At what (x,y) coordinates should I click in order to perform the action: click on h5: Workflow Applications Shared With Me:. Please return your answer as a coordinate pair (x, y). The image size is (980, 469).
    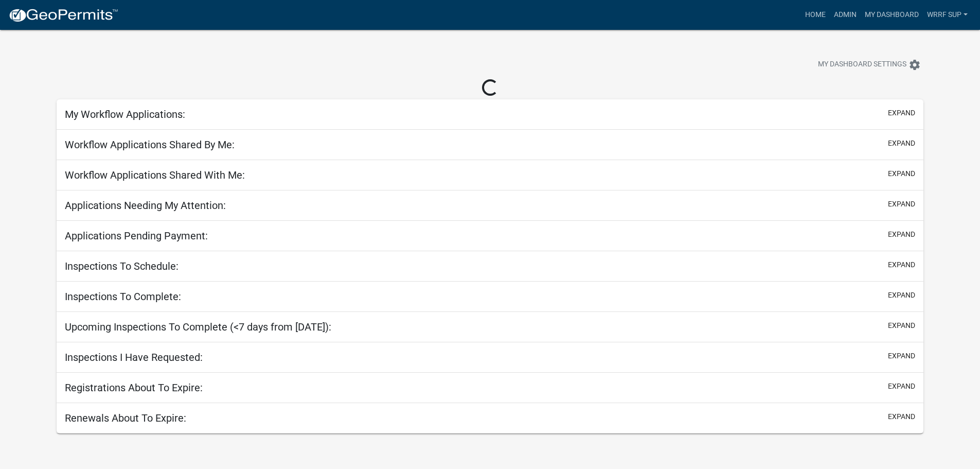
    Looking at the image, I should click on (155, 175).